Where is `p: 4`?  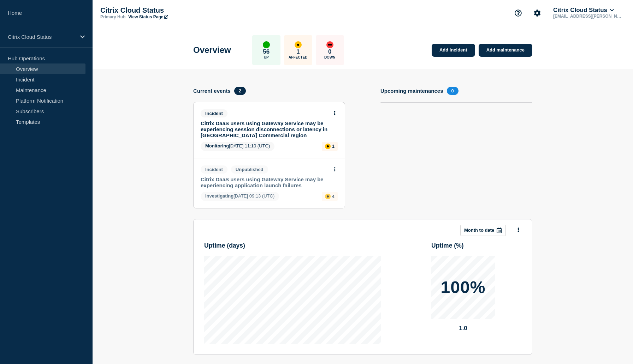 p: 4 is located at coordinates (333, 196).